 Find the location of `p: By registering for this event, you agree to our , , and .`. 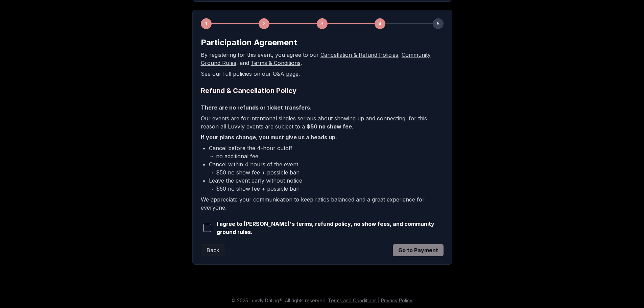

p: By registering for this event, you agree to our , , and . is located at coordinates (322, 59).